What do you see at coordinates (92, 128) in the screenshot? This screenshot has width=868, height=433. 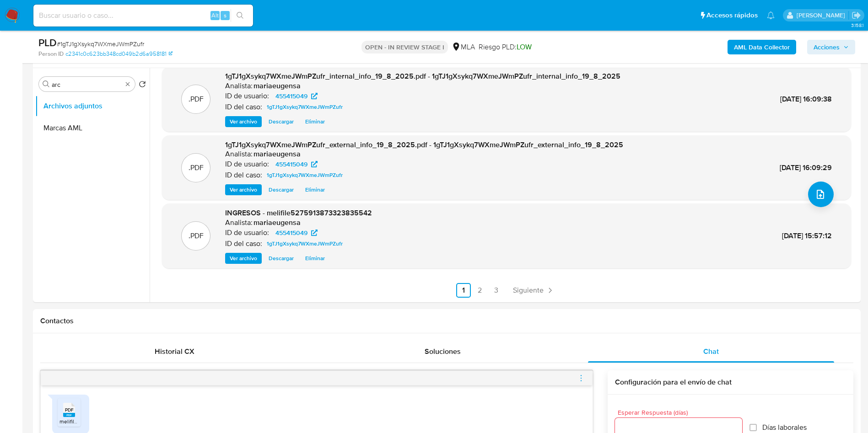 I see `button: Marcas AML` at bounding box center [92, 128].